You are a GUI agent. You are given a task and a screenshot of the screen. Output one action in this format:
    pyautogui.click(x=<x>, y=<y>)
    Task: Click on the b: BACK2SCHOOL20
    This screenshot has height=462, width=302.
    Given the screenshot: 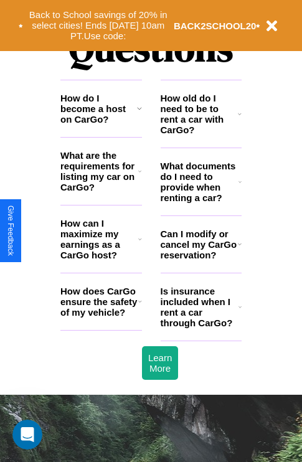 What is the action you would take?
    pyautogui.click(x=215, y=26)
    